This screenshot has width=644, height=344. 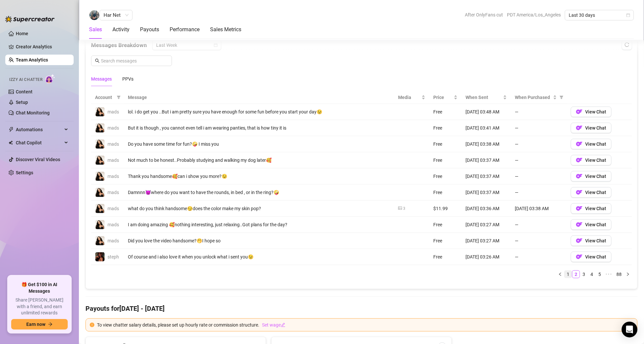 What do you see at coordinates (445, 98) in the screenshot?
I see `th: Price` at bounding box center [445, 98].